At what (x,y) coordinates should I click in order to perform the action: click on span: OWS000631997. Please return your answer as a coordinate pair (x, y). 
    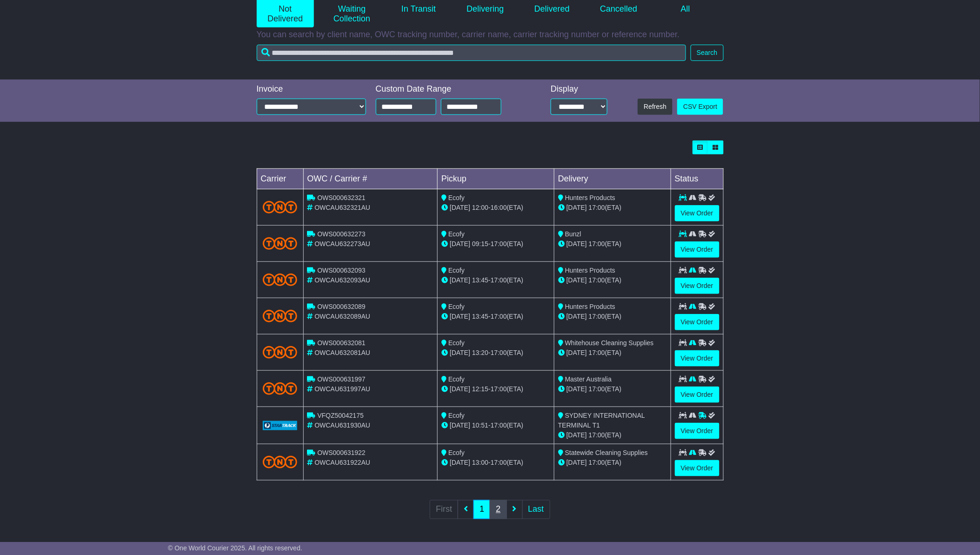
    Looking at the image, I should click on (342, 379).